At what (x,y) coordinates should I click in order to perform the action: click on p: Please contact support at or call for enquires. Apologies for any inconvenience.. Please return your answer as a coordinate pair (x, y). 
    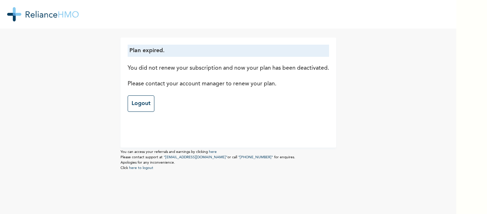
    Looking at the image, I should click on (228, 160).